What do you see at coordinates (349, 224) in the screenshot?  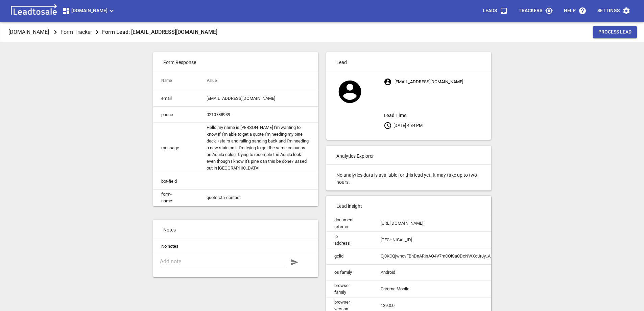 I see `td: document referrer` at bounding box center [349, 224].